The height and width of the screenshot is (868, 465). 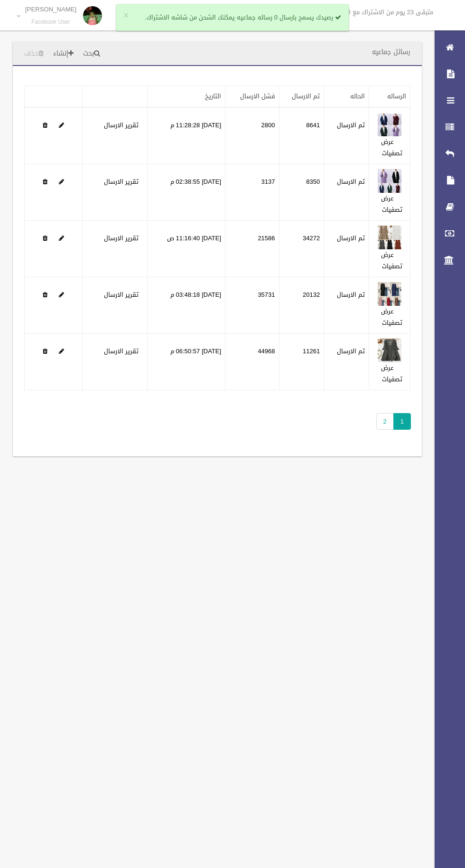 I want to click on img: 638907078397972967.jpg, so click(x=389, y=350).